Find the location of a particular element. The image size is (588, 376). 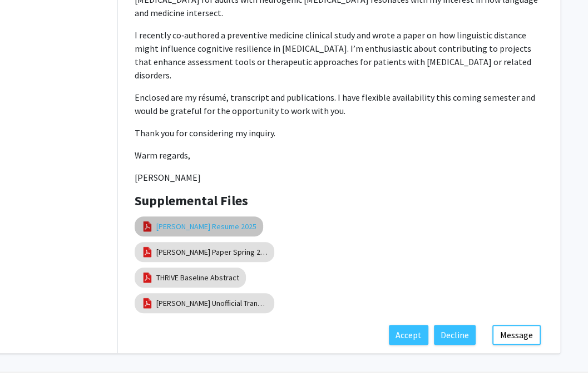

a: THRIVE Baseline Abstract is located at coordinates (197, 277).